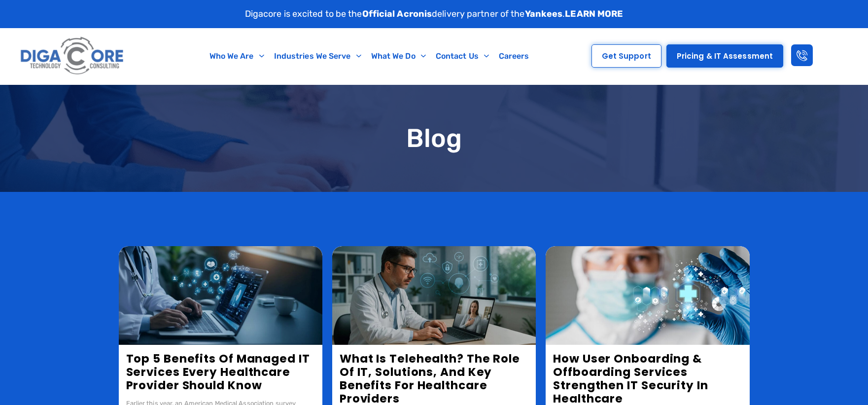  What do you see at coordinates (434, 295) in the screenshot?
I see `img: What is Telehealth` at bounding box center [434, 295].